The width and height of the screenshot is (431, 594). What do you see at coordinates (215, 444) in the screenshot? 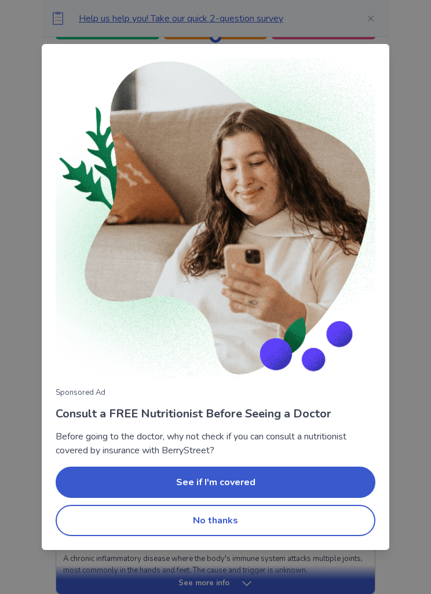
I see `p: Before going to the doctor, why not check if you can consult a nutritionist covered by insurance ...` at bounding box center [215, 444].